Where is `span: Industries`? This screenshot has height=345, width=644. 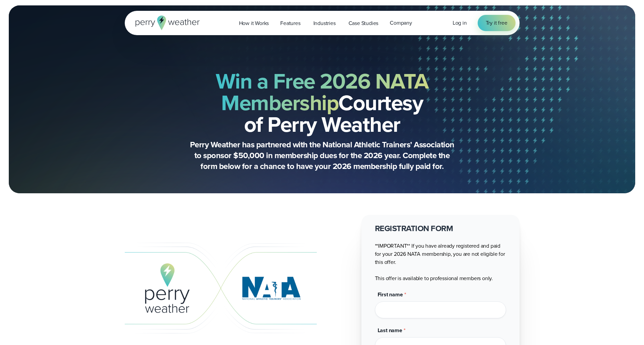
span: Industries is located at coordinates (325, 24).